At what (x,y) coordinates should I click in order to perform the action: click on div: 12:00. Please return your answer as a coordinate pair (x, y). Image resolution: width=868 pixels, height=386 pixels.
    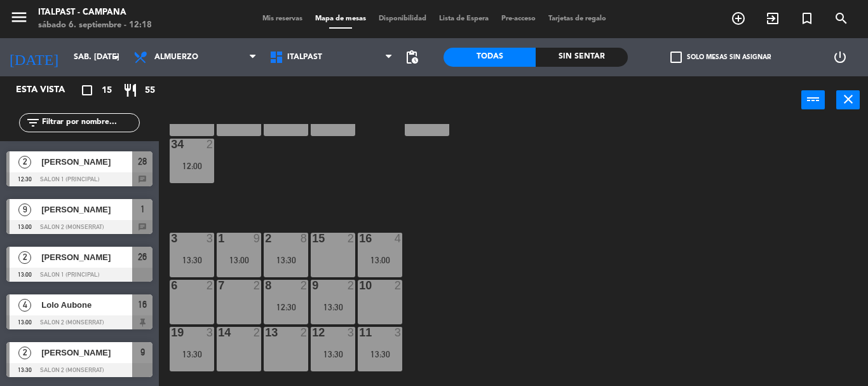
    Looking at the image, I should click on (192, 166).